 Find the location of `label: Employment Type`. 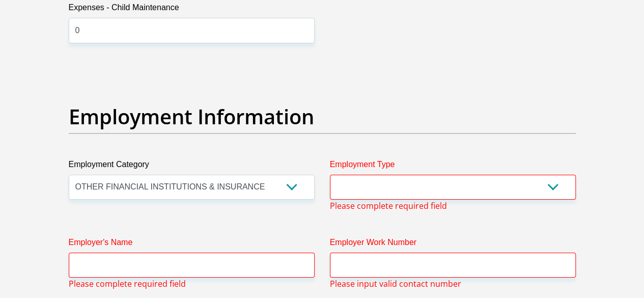

label: Employment Type is located at coordinates (453, 167).